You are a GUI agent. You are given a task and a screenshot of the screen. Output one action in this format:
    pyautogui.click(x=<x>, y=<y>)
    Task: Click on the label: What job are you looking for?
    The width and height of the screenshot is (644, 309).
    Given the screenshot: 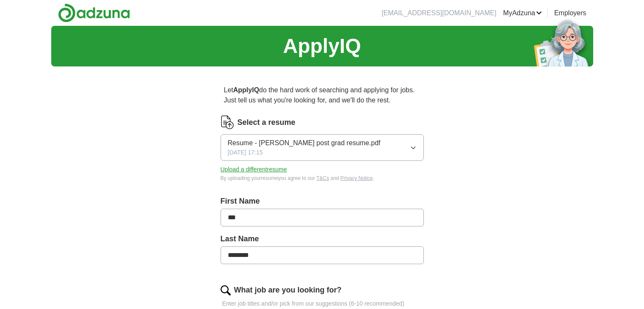 What is the action you would take?
    pyautogui.click(x=288, y=290)
    